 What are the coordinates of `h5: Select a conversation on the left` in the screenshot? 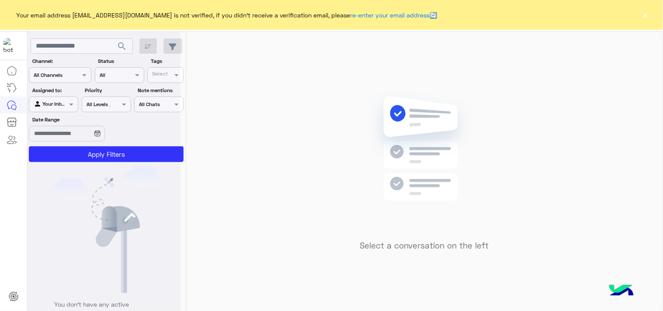 It's located at (425, 246).